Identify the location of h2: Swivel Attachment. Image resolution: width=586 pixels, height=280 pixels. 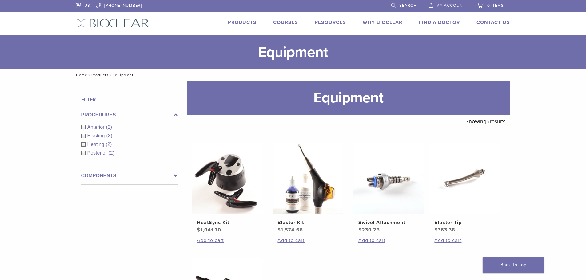
(389, 223).